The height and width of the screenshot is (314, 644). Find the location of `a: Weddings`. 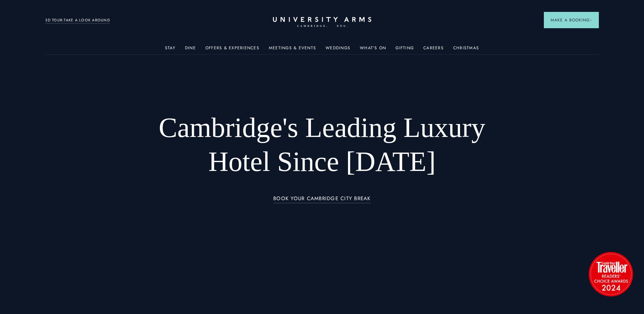

a: Weddings is located at coordinates (338, 50).